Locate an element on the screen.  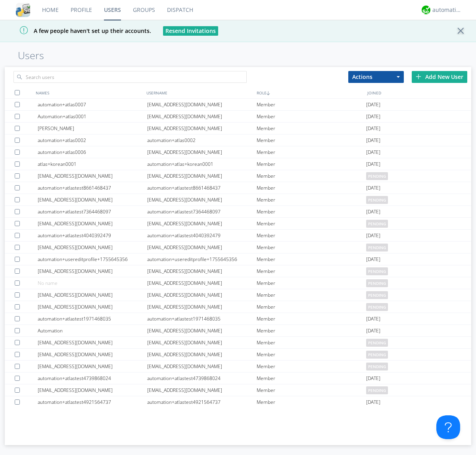
div: automation+atlas0007 is located at coordinates (93, 104).